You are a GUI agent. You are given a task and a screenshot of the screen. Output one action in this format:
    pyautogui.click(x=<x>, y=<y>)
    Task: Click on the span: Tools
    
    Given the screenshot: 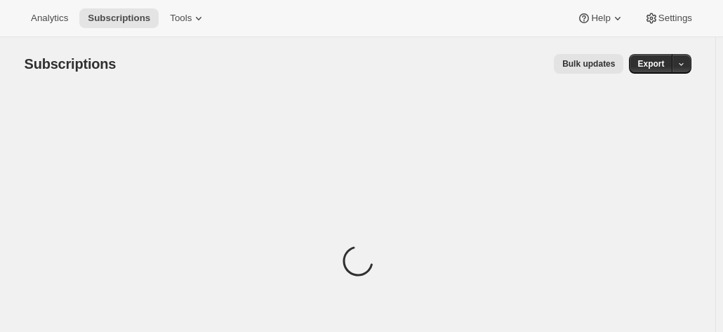 What is the action you would take?
    pyautogui.click(x=180, y=18)
    